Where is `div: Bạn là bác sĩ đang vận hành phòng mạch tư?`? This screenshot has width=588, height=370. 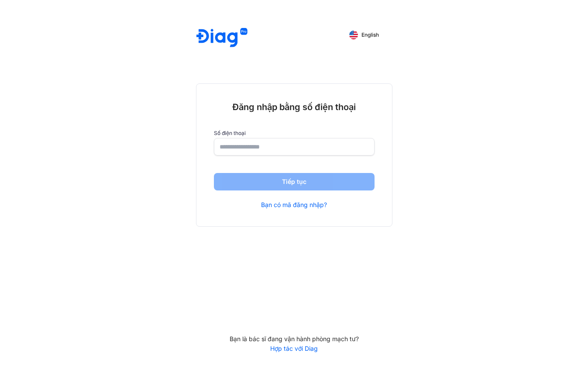 div: Bạn là bác sĩ đang vận hành phòng mạch tư? is located at coordinates (294, 339).